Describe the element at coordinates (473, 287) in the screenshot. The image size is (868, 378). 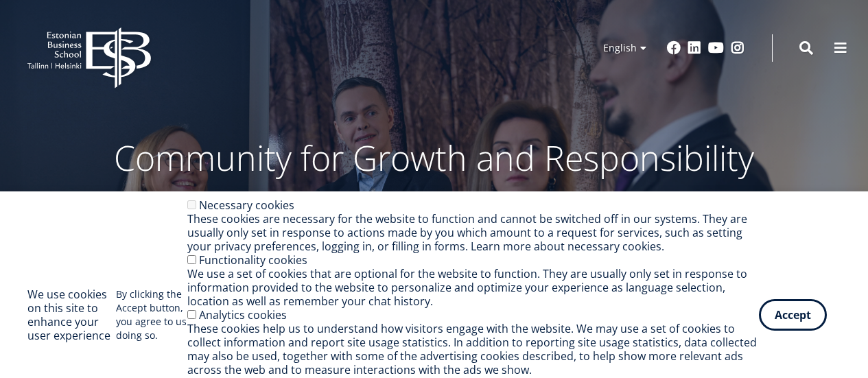
I see `div: We use a set of cookies that are optional for the website to function. They are usually only set ...` at that location.